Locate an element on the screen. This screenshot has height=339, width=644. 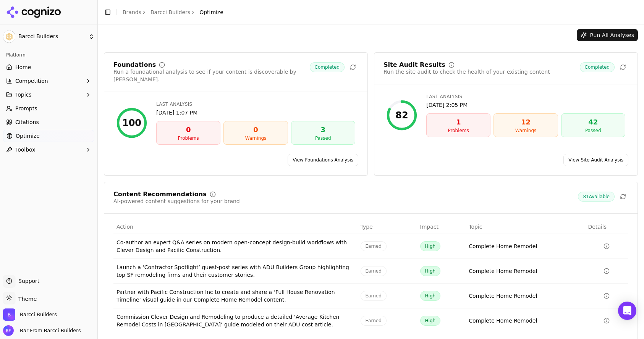
div: Foundations is located at coordinates (134, 65).